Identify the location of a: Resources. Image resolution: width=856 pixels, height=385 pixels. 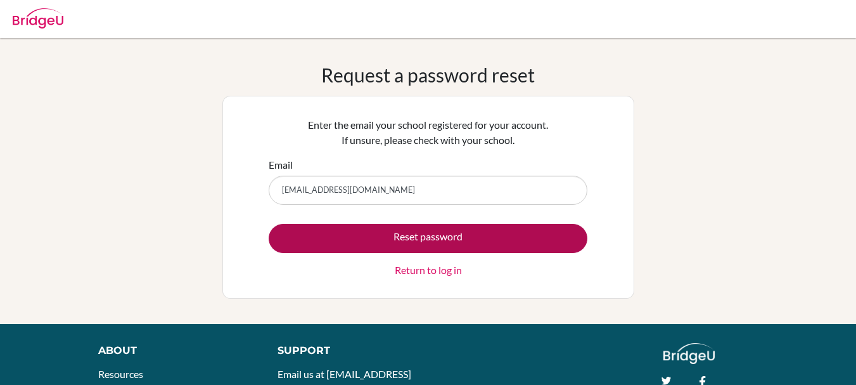
(120, 373).